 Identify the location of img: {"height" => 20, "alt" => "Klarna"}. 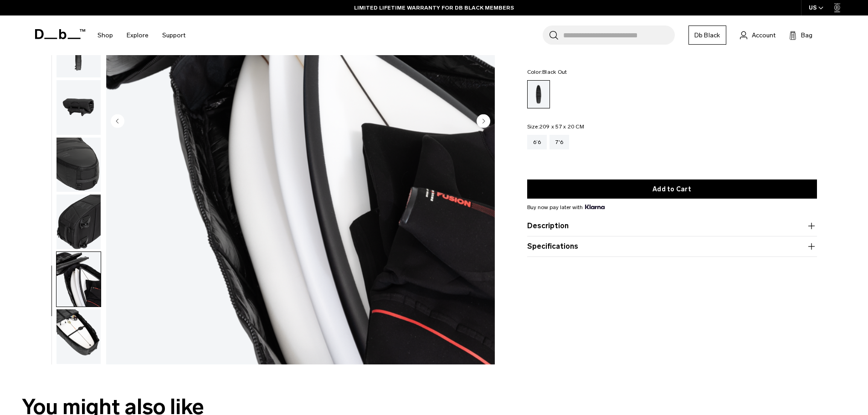
(595, 207).